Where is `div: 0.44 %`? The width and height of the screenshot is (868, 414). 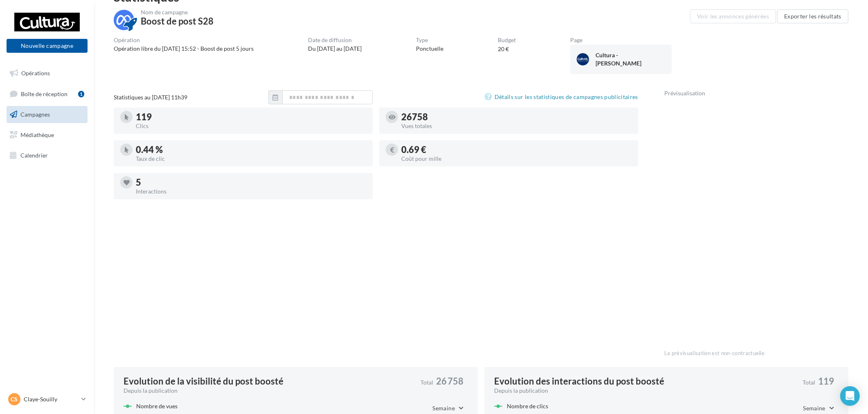 div: 0.44 % is located at coordinates (250, 150).